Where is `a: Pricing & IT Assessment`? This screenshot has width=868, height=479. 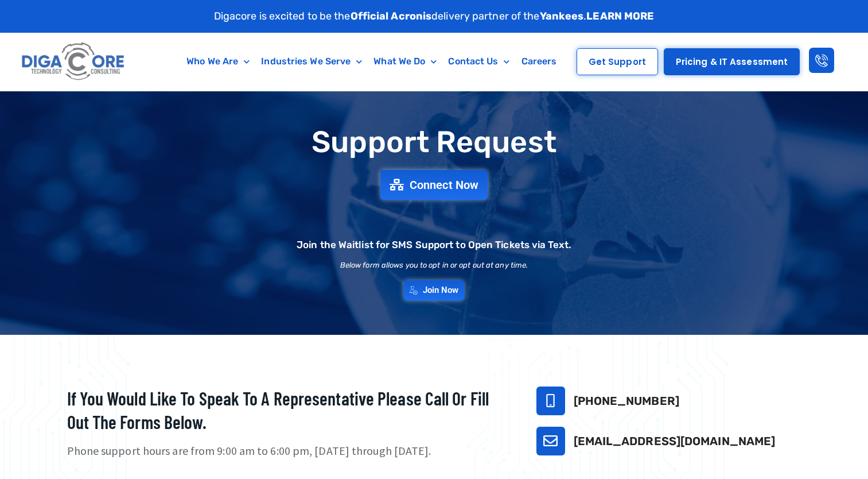
a: Pricing & IT Assessment is located at coordinates (732, 62).